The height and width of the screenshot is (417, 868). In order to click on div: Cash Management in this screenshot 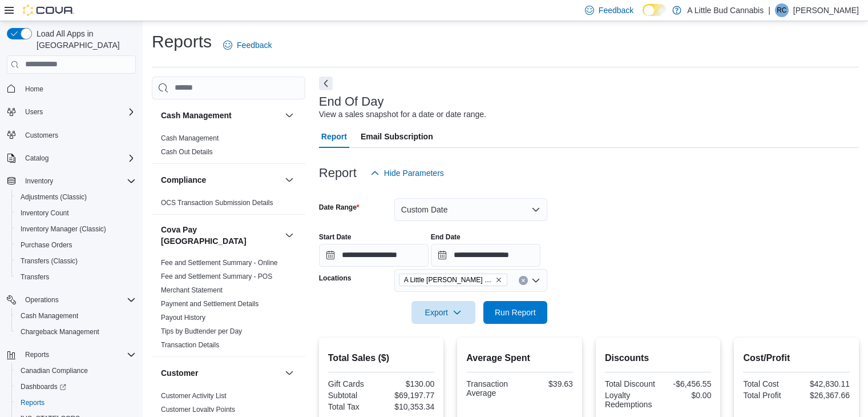, I will do `click(229, 148)`.